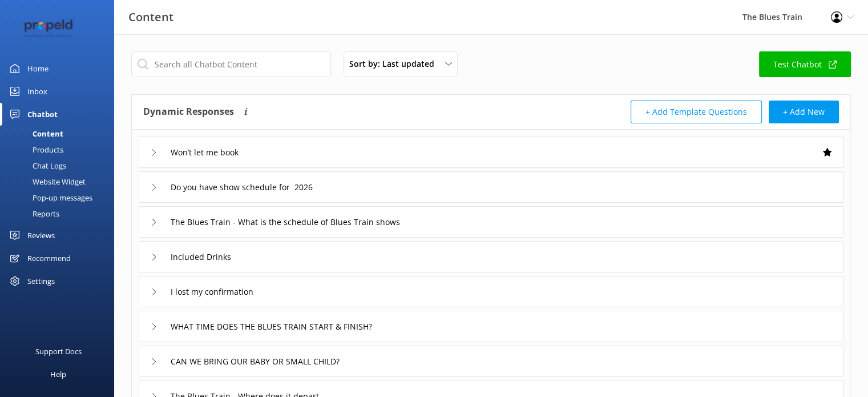 The image size is (868, 397). Describe the element at coordinates (61, 150) in the screenshot. I see `a: Products` at that location.